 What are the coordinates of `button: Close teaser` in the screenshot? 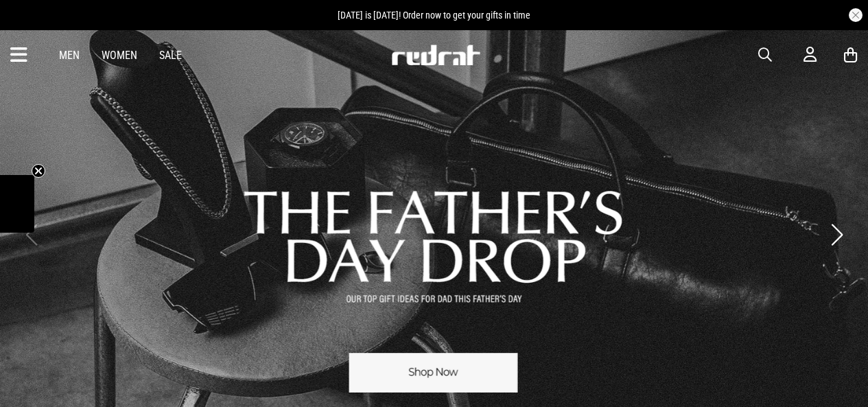 It's located at (39, 171).